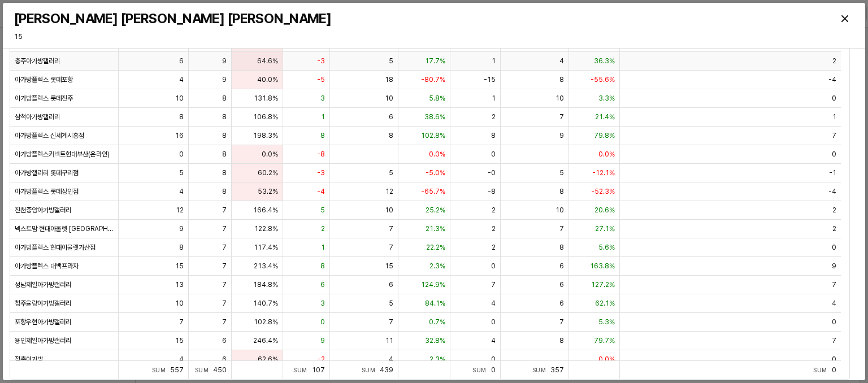  I want to click on span: 22.2%, so click(436, 247).